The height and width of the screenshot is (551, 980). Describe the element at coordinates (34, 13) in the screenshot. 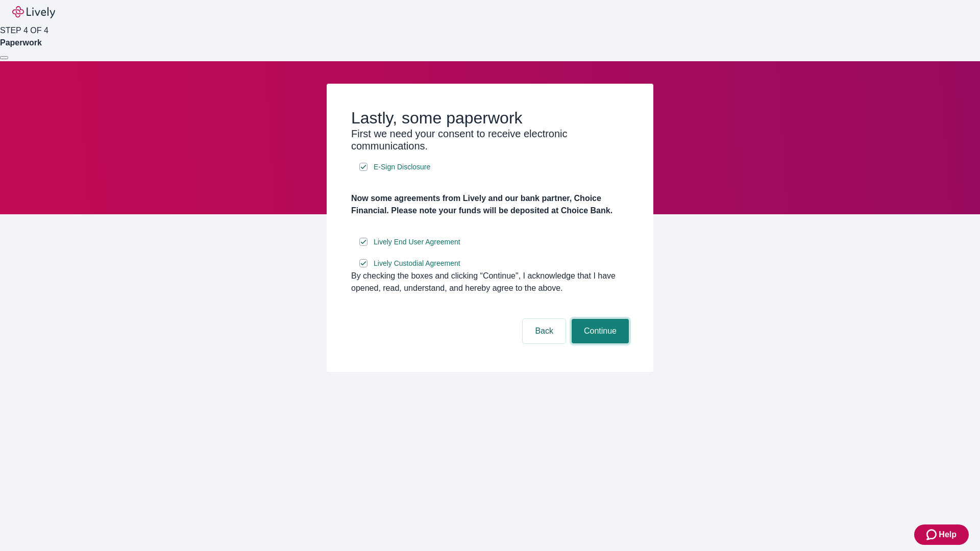

I see `img: Lively` at that location.